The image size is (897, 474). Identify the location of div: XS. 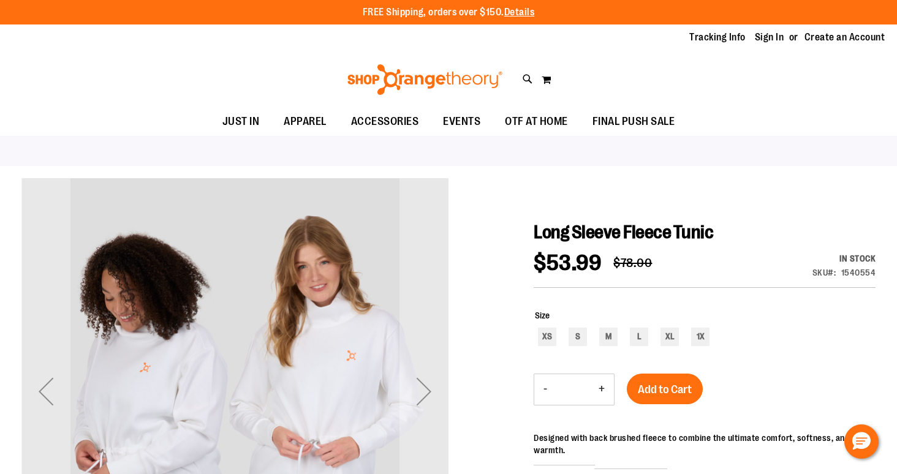
(547, 337).